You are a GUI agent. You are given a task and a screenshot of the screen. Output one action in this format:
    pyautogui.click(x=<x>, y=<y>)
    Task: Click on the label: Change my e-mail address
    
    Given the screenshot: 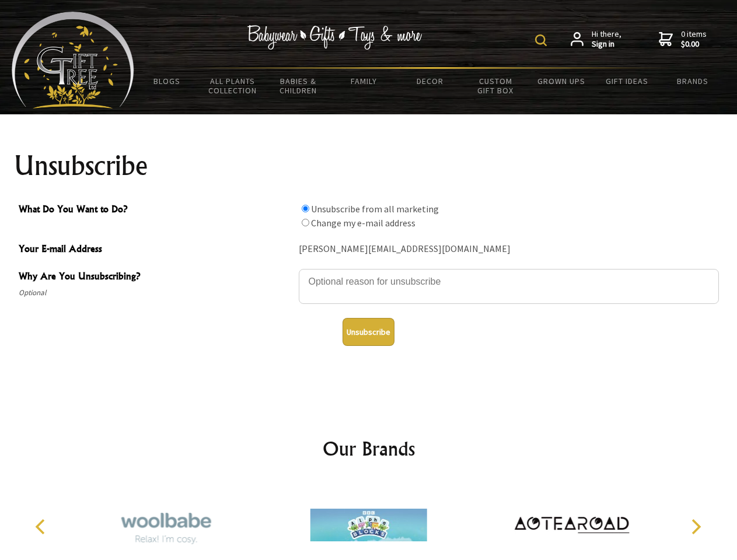 What is the action you would take?
    pyautogui.click(x=363, y=223)
    